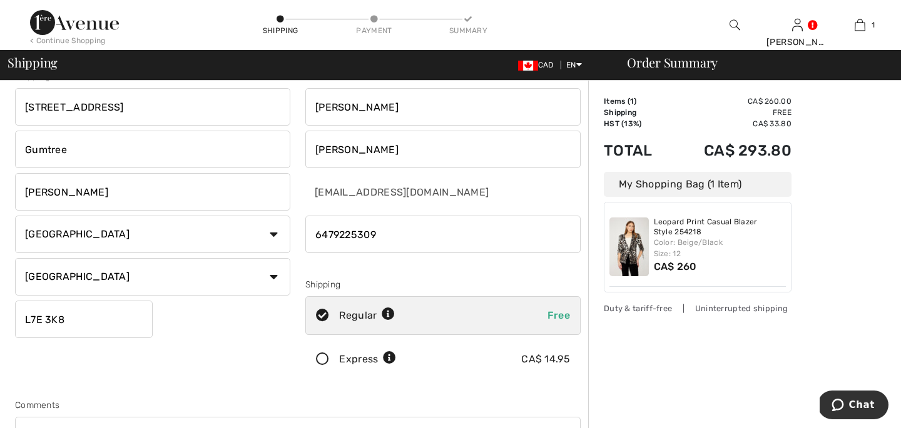 The image size is (901, 428). I want to click on div: My Shopping Bag (1 Item), so click(697, 185).